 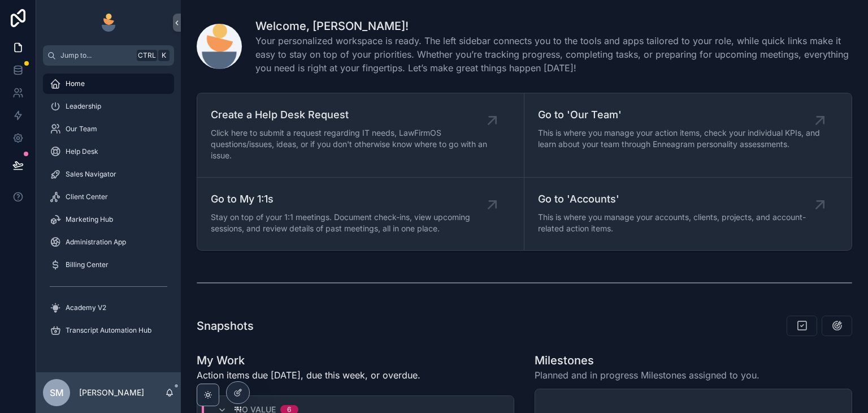 I want to click on button: Jump to...CtrlK, so click(x=108, y=56).